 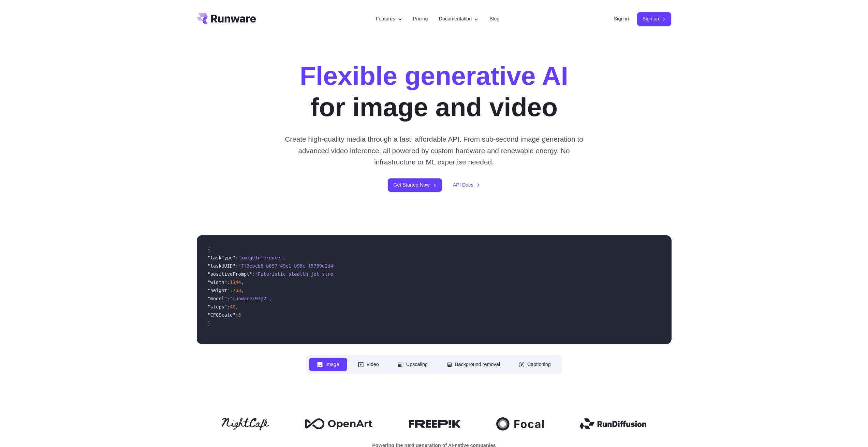 What do you see at coordinates (217, 282) in the screenshot?
I see `span: "width"` at bounding box center [217, 282].